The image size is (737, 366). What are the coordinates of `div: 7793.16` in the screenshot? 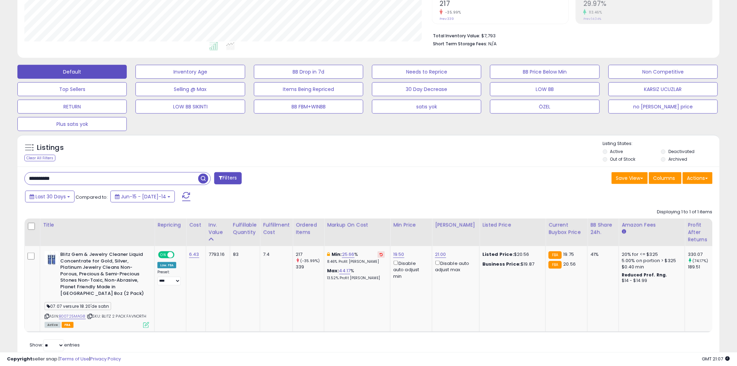 It's located at (217, 254).